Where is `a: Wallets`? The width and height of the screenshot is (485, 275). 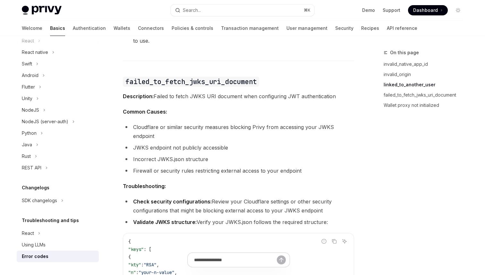
a: Wallets is located at coordinates (122, 28).